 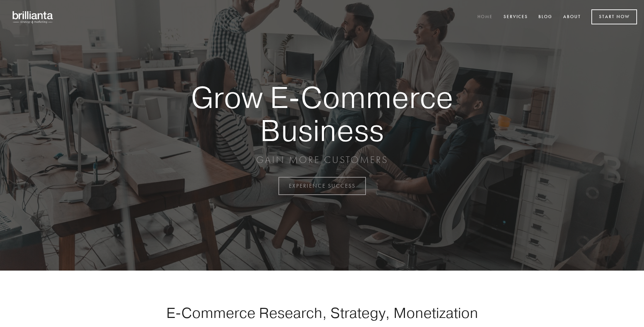 I want to click on a: Services, so click(x=516, y=17).